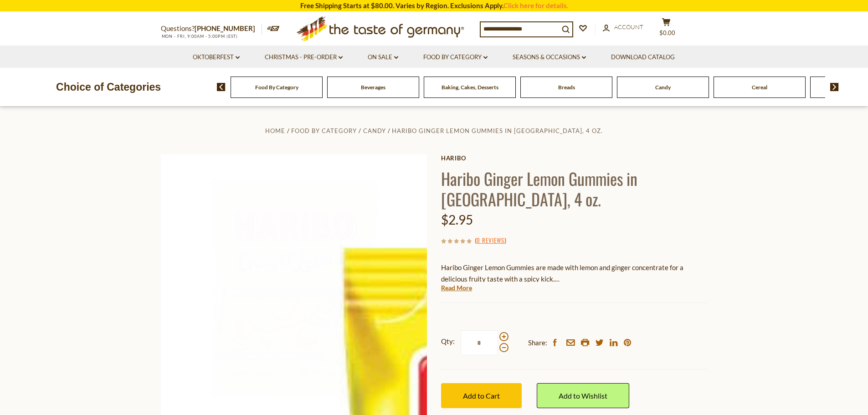  What do you see at coordinates (759, 87) in the screenshot?
I see `a: Cereal` at bounding box center [759, 87].